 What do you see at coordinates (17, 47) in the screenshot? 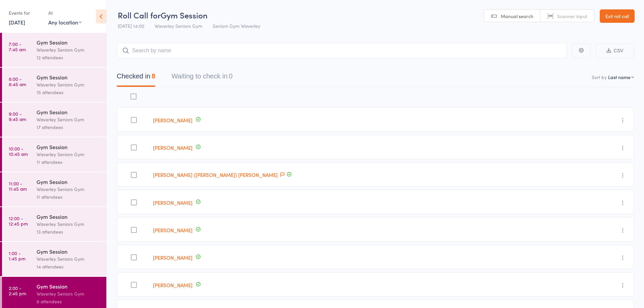
I see `time: 7:00 - 7:45 am` at bounding box center [17, 47].